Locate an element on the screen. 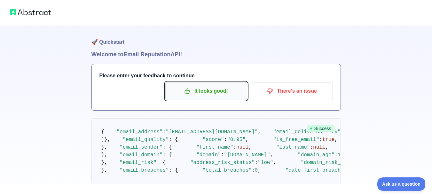  p: It looks good! is located at coordinates (206, 91).